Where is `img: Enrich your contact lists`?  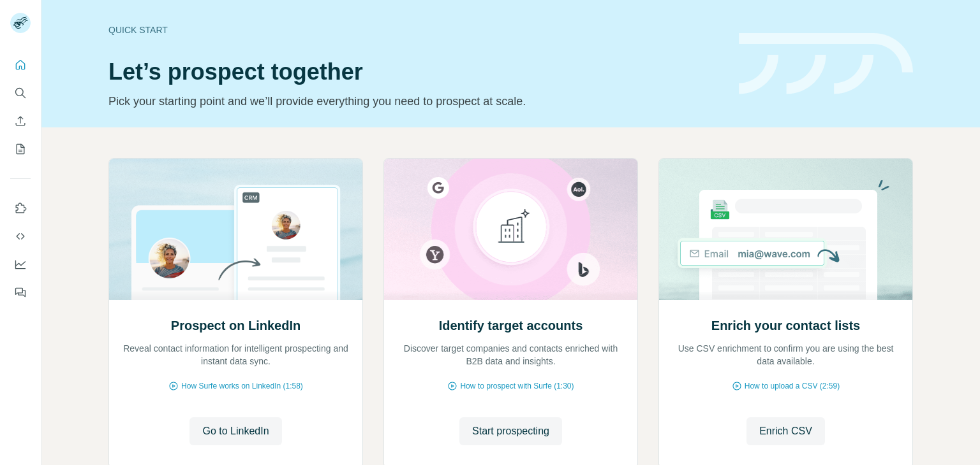 img: Enrich your contact lists is located at coordinates (785, 229).